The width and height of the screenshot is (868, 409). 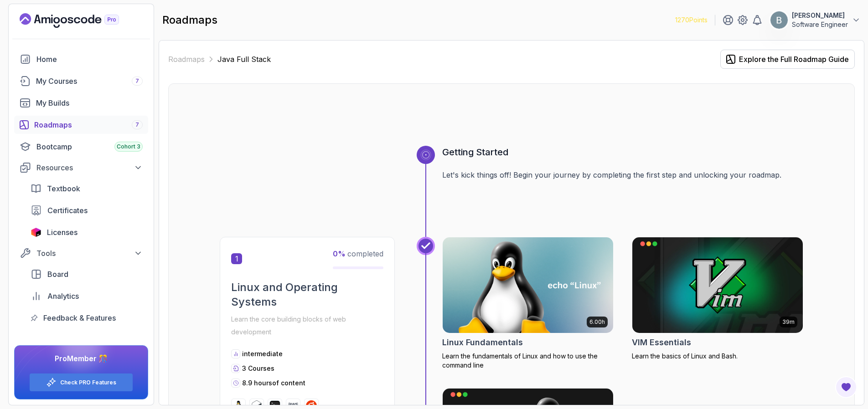 What do you see at coordinates (597, 322) in the screenshot?
I see `p: 6.00h` at bounding box center [597, 322].